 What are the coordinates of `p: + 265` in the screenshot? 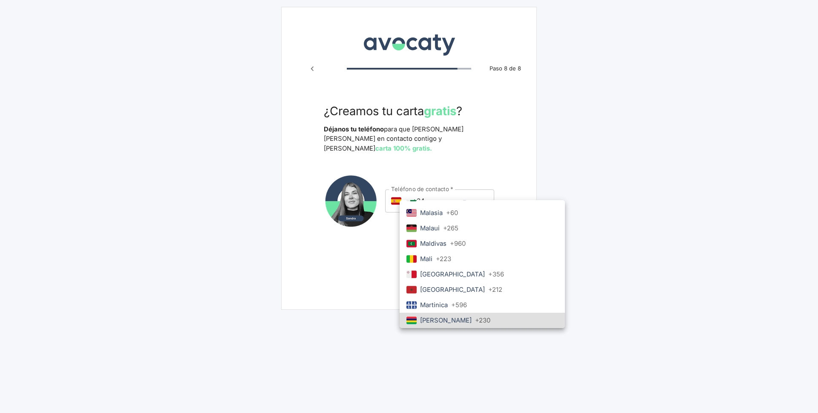 It's located at (451, 228).